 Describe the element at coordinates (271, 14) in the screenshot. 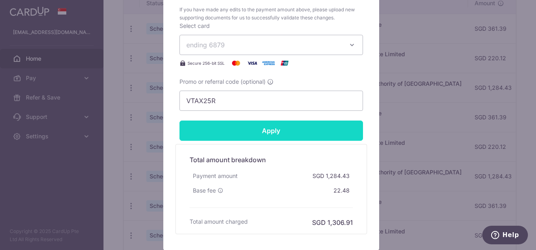

I see `span: If you have made any edits to the payment amount above, please upload new supporting documents fo...` at that location.